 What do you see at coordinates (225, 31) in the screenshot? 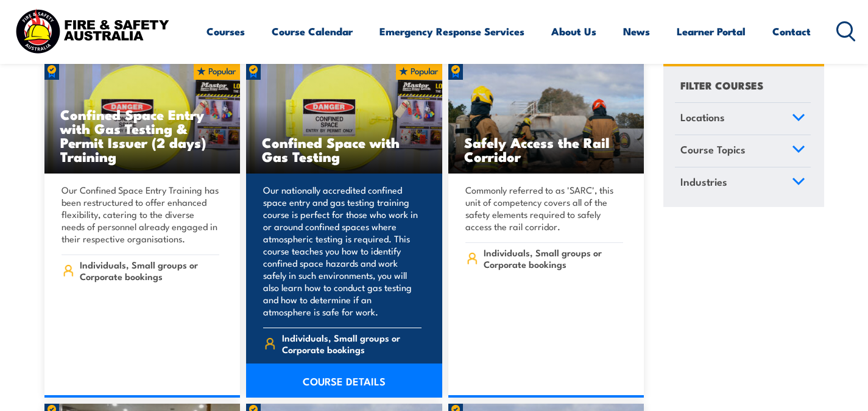
I see `a: Courses` at bounding box center [225, 31].